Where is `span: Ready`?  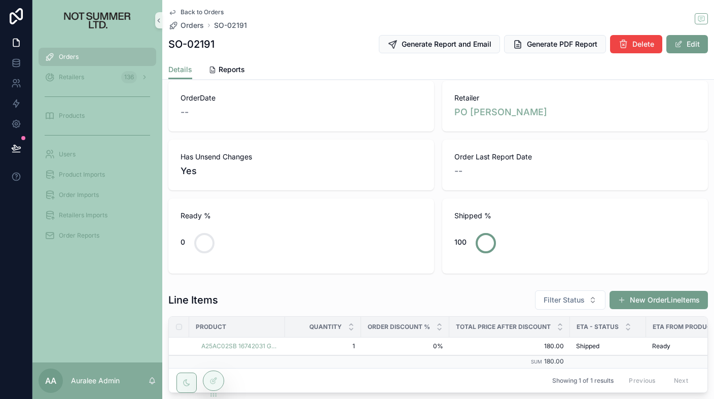
span: Ready is located at coordinates (662, 346).